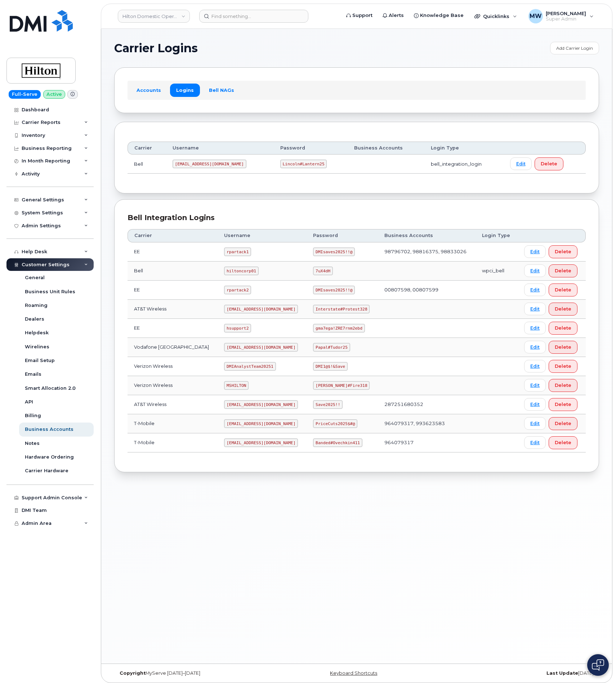  What do you see at coordinates (338, 443) in the screenshot?
I see `code: Banded#Ovechkin411` at bounding box center [338, 443].